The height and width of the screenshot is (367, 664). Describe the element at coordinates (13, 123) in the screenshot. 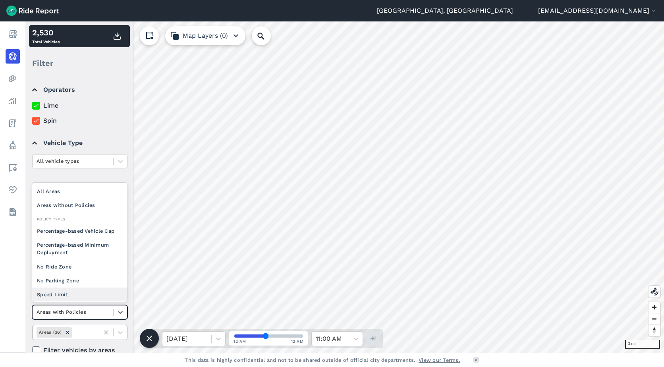

I see `a: Fees` at that location.